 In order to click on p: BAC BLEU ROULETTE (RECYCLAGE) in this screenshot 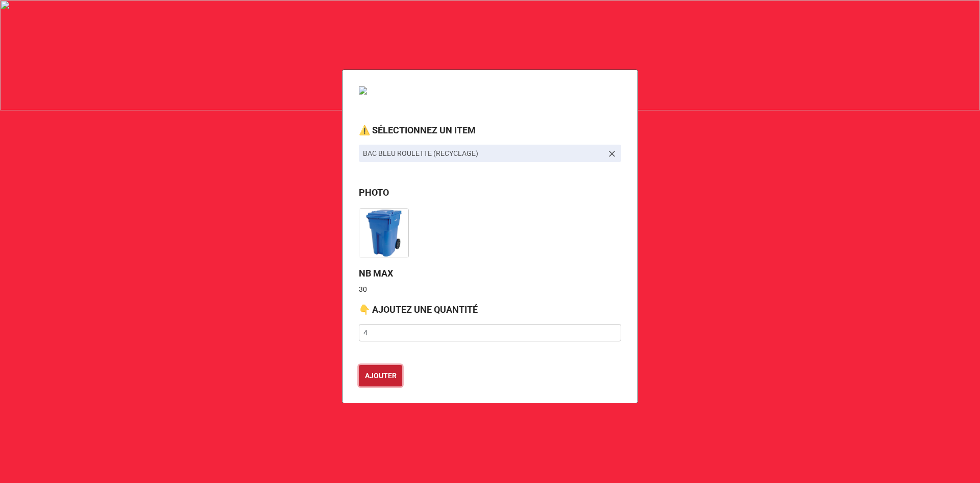, I will do `click(483, 153)`.